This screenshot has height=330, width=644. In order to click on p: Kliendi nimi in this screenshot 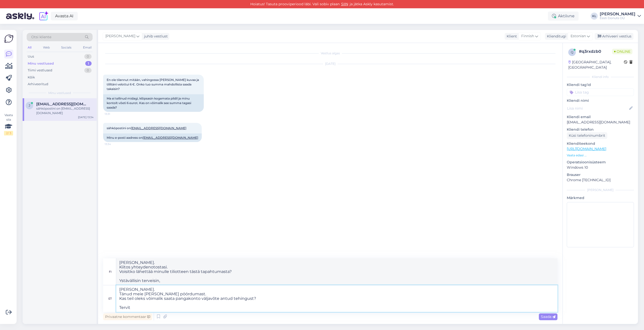, I will do `click(600, 101)`.